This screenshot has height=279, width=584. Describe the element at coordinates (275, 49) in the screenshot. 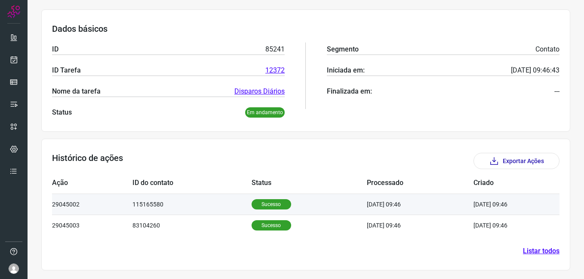

I see `p: 85241` at that location.